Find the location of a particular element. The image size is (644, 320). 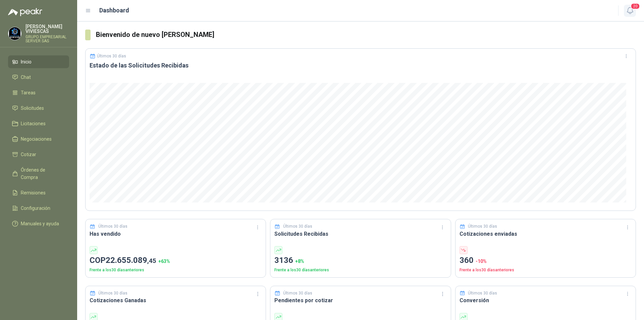

span: Remisiones is located at coordinates (33, 192).